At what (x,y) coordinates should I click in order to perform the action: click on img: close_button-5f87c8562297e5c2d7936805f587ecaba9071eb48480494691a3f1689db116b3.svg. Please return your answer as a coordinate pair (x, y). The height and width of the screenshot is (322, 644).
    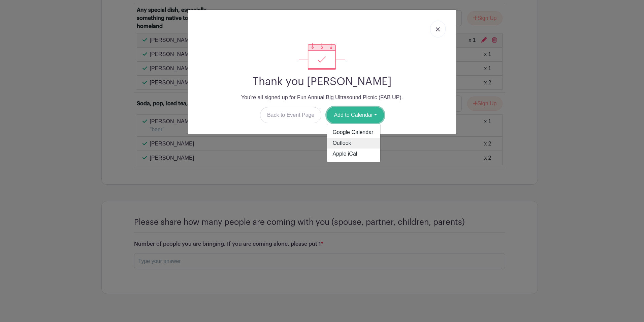
    Looking at the image, I should click on (438, 30).